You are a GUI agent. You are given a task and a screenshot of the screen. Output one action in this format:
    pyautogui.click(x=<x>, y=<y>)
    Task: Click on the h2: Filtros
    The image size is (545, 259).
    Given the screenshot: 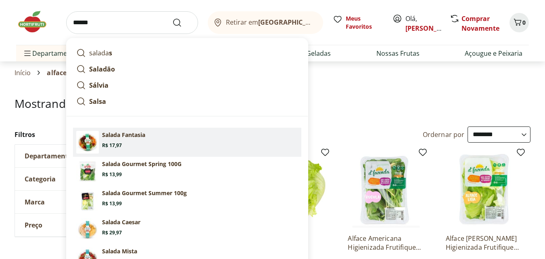 What is the action you would take?
    pyautogui.click(x=75, y=134)
    